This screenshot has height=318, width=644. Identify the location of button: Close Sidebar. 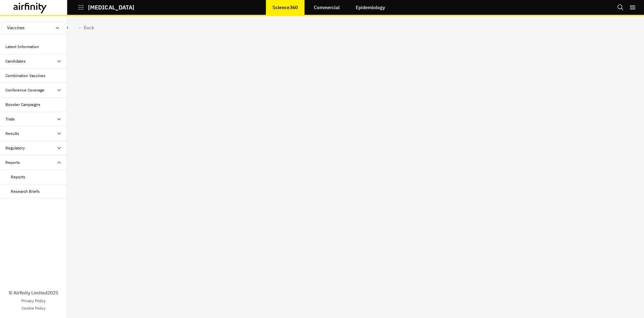
(68, 28).